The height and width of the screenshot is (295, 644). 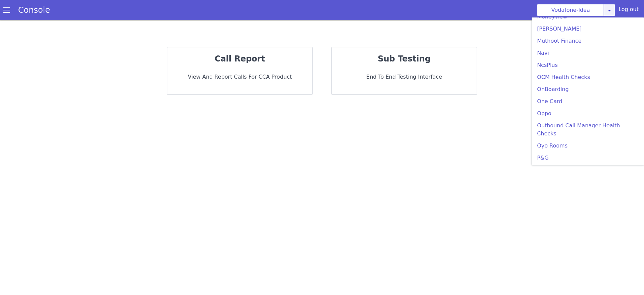 I want to click on a: Navi, so click(x=588, y=53).